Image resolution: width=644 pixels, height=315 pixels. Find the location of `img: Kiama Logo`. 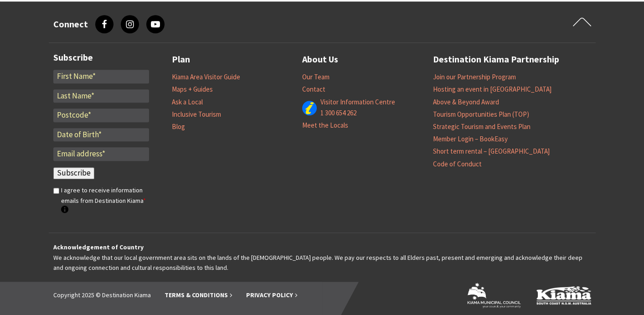

img: Kiama Logo is located at coordinates (564, 295).